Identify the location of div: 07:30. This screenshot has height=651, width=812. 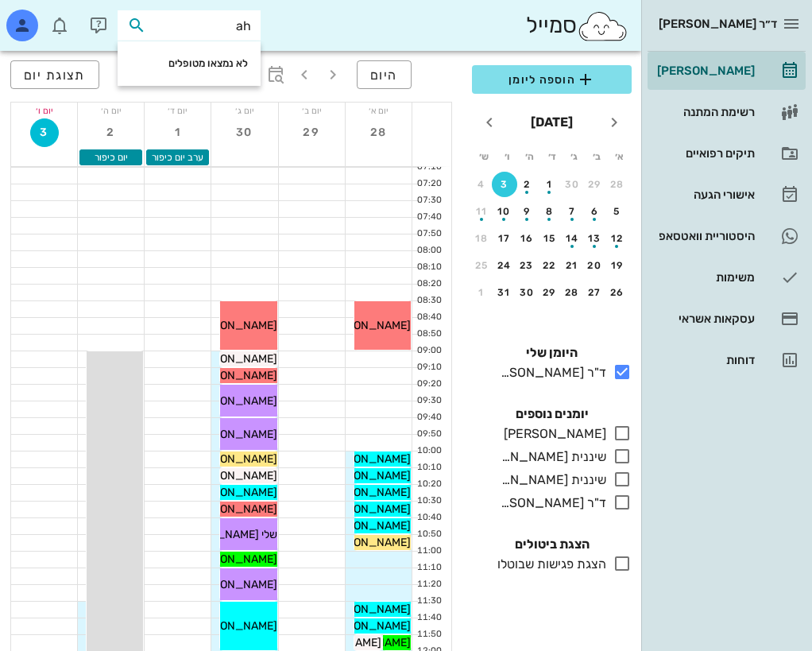
(429, 201).